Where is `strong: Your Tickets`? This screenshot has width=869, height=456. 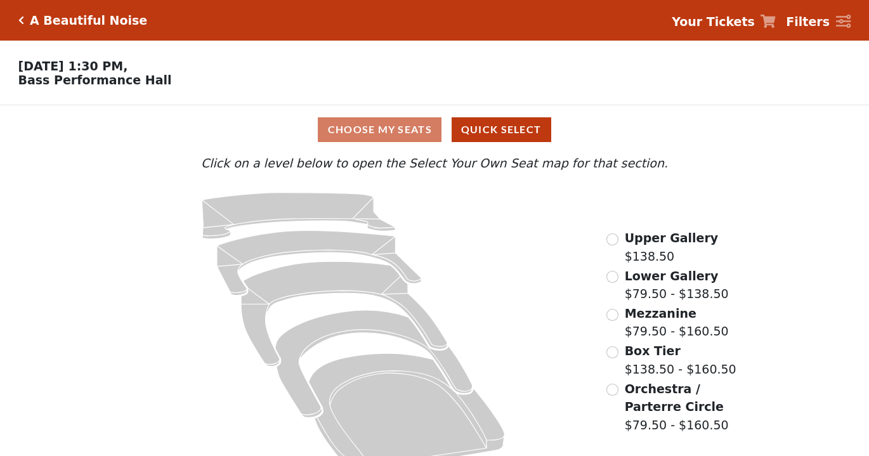 strong: Your Tickets is located at coordinates (713, 22).